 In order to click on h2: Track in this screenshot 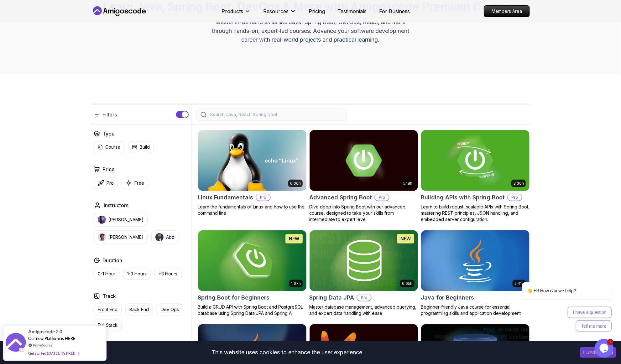, I will do `click(109, 296)`.